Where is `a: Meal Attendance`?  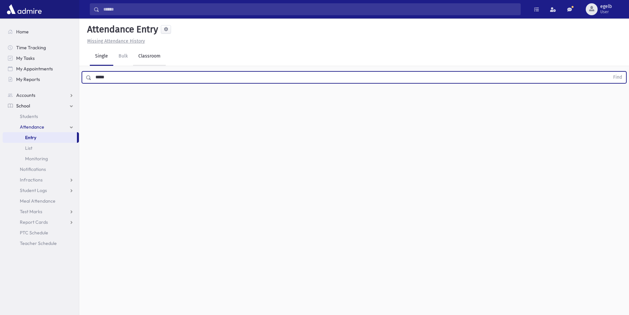
a: Meal Attendance is located at coordinates (41, 201).